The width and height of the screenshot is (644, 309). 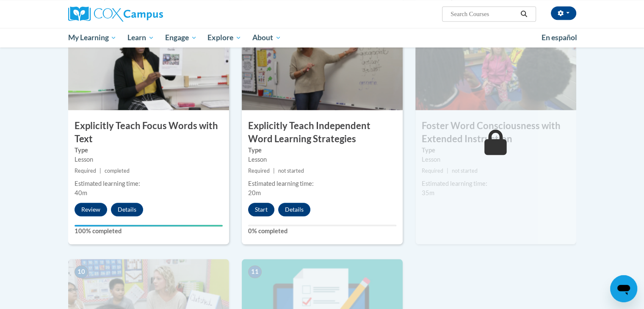 What do you see at coordinates (322, 133) in the screenshot?
I see `h3: Explicitly Teach Independent Word Learning Strategies` at bounding box center [322, 133].